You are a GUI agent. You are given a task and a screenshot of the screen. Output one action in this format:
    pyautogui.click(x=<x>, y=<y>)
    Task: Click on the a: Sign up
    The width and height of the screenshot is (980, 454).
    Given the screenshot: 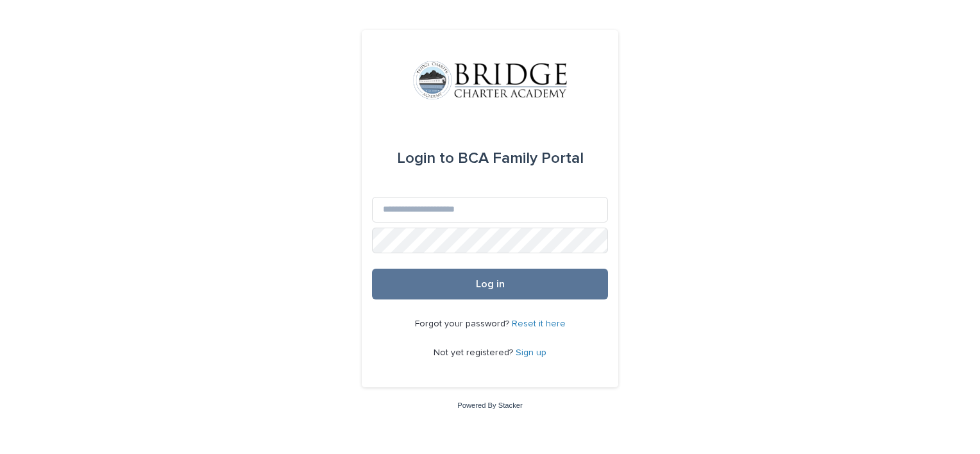 What is the action you would take?
    pyautogui.click(x=531, y=352)
    